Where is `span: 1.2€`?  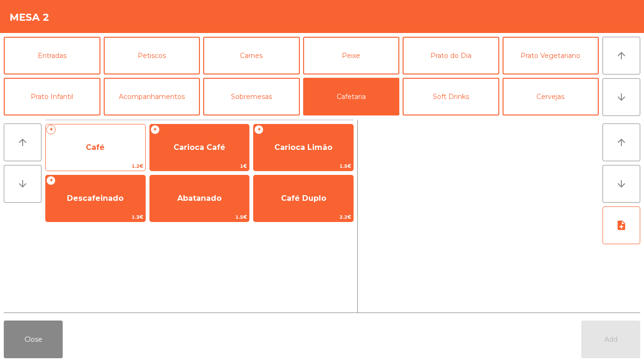 span: 1.2€ is located at coordinates (95, 166).